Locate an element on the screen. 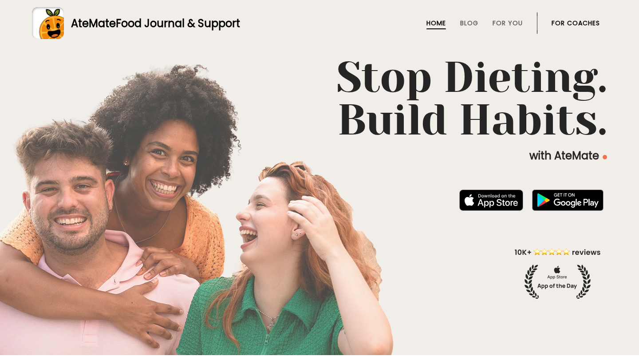 This screenshot has height=364, width=639. div: AteMate is located at coordinates (151, 23).